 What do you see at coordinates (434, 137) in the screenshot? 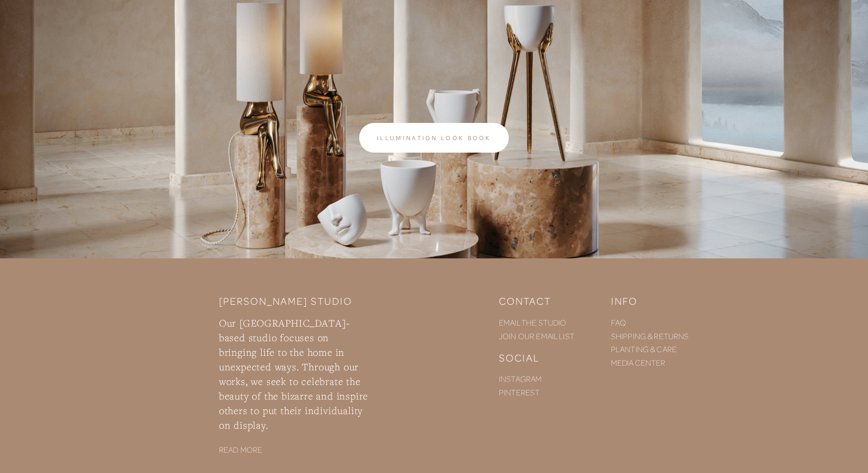
I see `a: Illumination look book` at bounding box center [434, 137].